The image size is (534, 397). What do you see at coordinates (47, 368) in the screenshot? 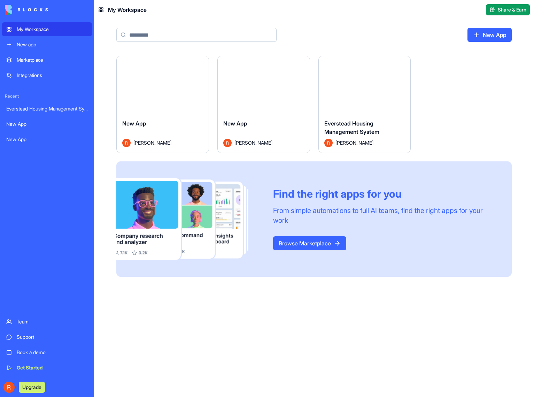
I see `a: Get Started` at bounding box center [47, 368].